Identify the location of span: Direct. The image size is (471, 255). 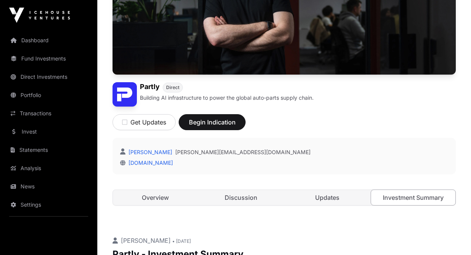
(172, 87).